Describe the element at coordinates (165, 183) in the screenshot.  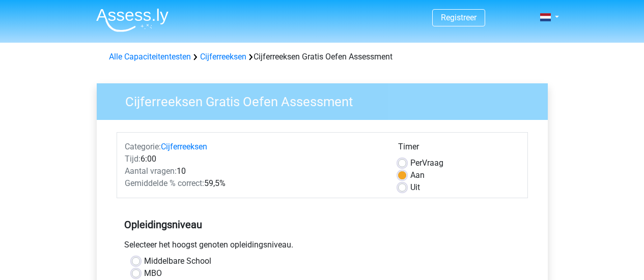
I see `span: Gemiddelde % correct:` at that location.